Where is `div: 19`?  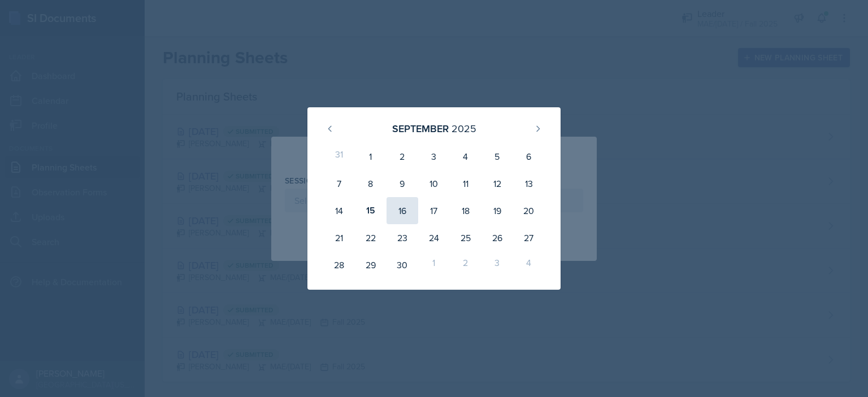
div: 19 is located at coordinates (497, 211).